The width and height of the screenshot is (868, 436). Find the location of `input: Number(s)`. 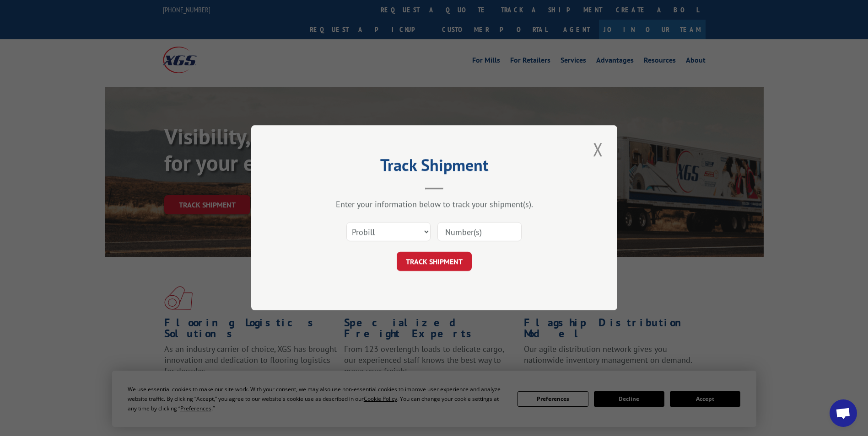

input: Number(s) is located at coordinates (480, 232).